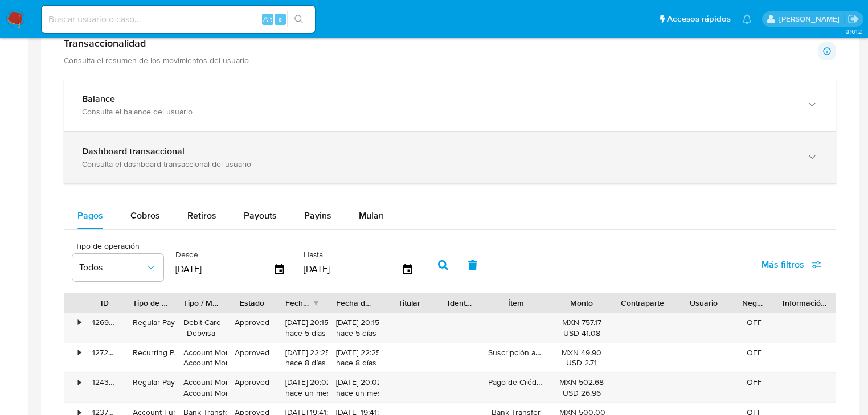 Image resolution: width=868 pixels, height=415 pixels. Describe the element at coordinates (268, 18) in the screenshot. I see `span: Alt` at that location.